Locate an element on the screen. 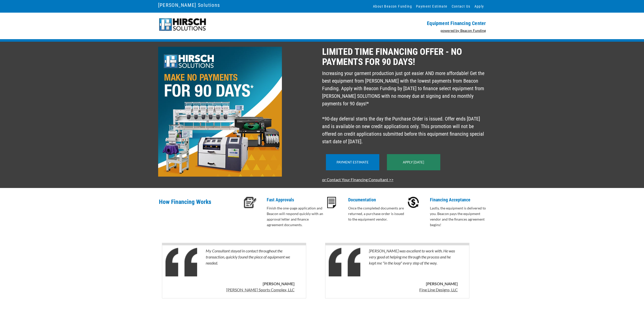  p: Finish the one-page application and Beacon will respond quickly with an approval letter and finan... is located at coordinates (296, 216).